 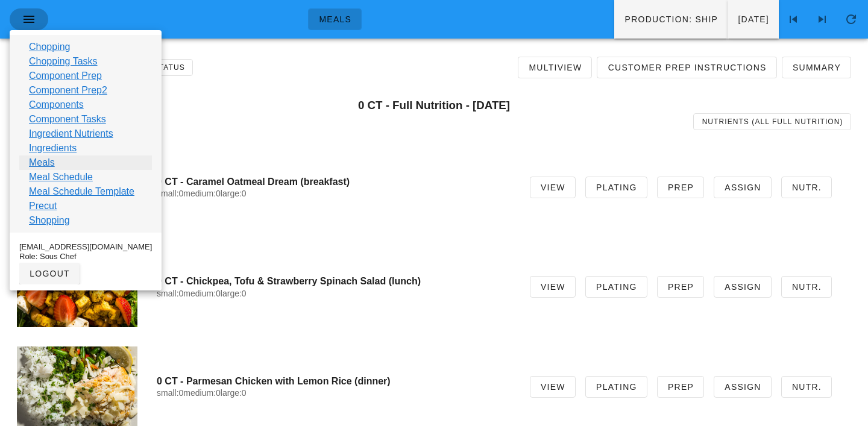 What do you see at coordinates (772, 122) in the screenshot?
I see `span: Nutrients (all Full Nutrition)` at bounding box center [772, 122].